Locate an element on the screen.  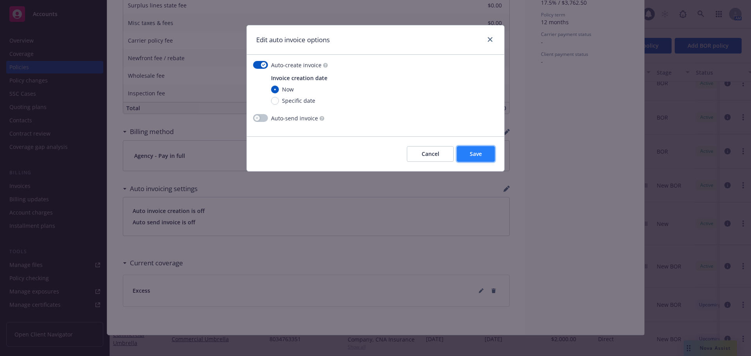
span: Auto-create invoice is located at coordinates (296, 65).